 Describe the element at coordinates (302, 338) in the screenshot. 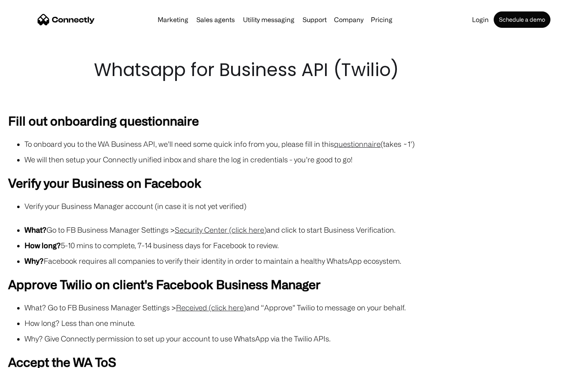

I see `li: Why? Give Connectly permission to set up your account to use WhatsApp via the Twilio APIs.` at that location.